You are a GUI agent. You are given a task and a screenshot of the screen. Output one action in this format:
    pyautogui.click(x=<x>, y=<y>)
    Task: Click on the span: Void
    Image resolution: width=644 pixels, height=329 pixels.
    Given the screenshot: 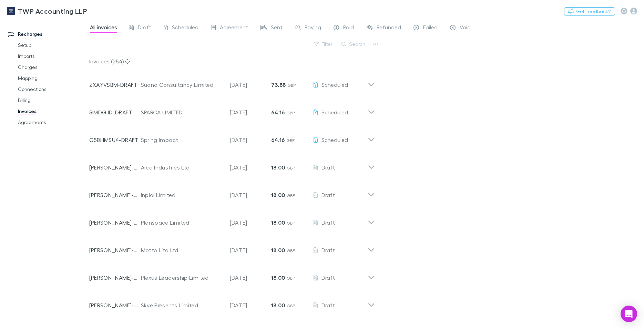 What is the action you would take?
    pyautogui.click(x=465, y=28)
    